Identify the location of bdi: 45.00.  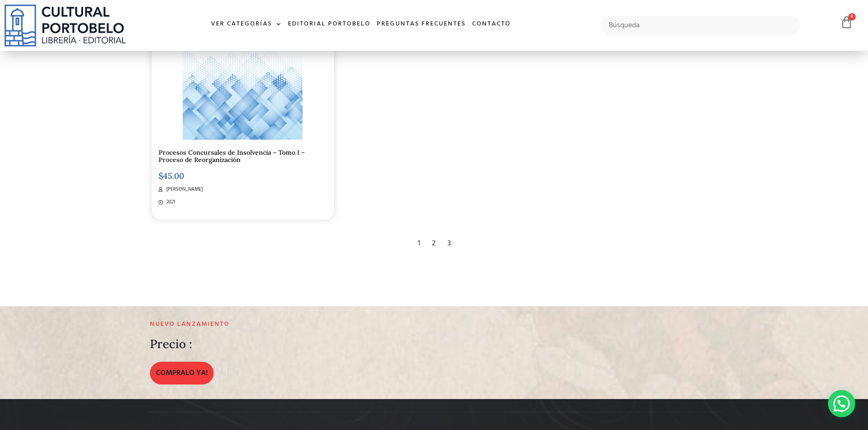
(171, 176).